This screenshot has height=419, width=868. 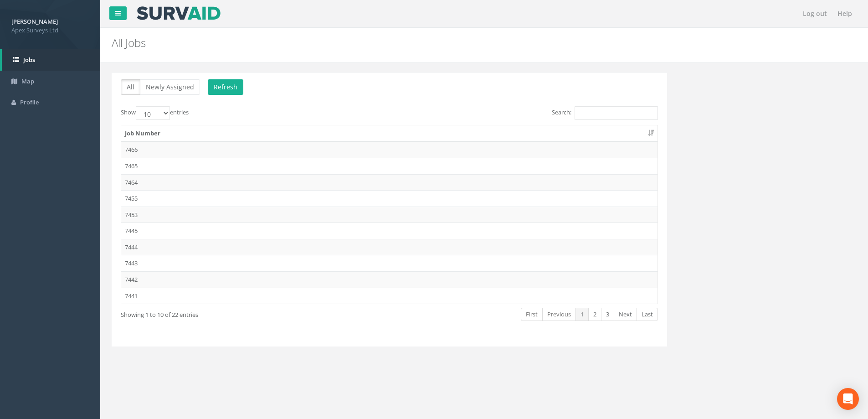 I want to click on span: Profile, so click(x=29, y=102).